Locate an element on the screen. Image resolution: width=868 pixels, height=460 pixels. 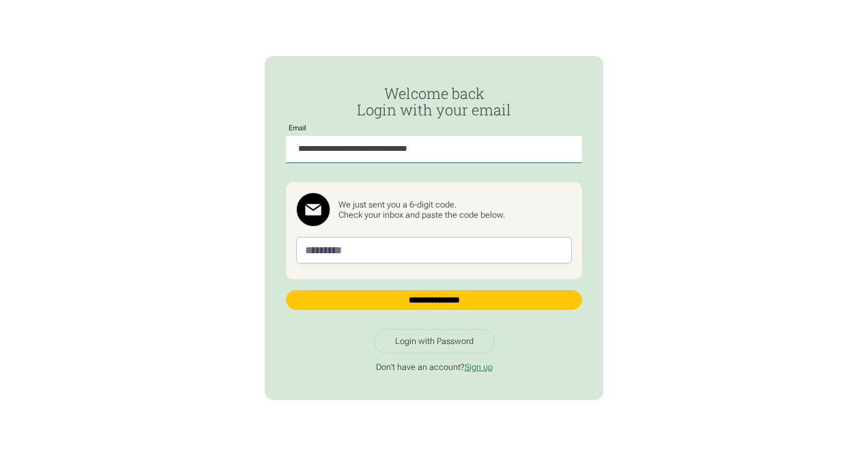
a: Sign up is located at coordinates (478, 367).